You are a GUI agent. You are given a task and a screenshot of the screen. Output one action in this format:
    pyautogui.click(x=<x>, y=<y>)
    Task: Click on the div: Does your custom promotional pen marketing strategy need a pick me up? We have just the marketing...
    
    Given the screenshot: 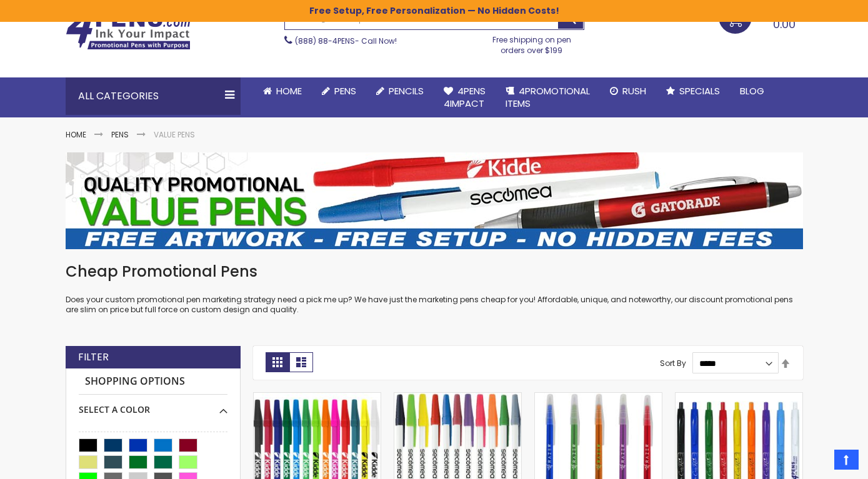 What is the action you would take?
    pyautogui.click(x=434, y=287)
    